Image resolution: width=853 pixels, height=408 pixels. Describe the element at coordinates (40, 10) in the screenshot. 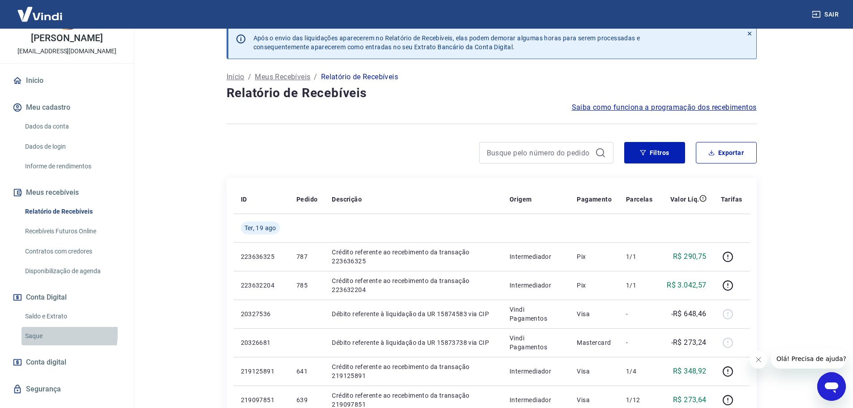

I see `span: Olá! Precisa de ajuda?` at that location.